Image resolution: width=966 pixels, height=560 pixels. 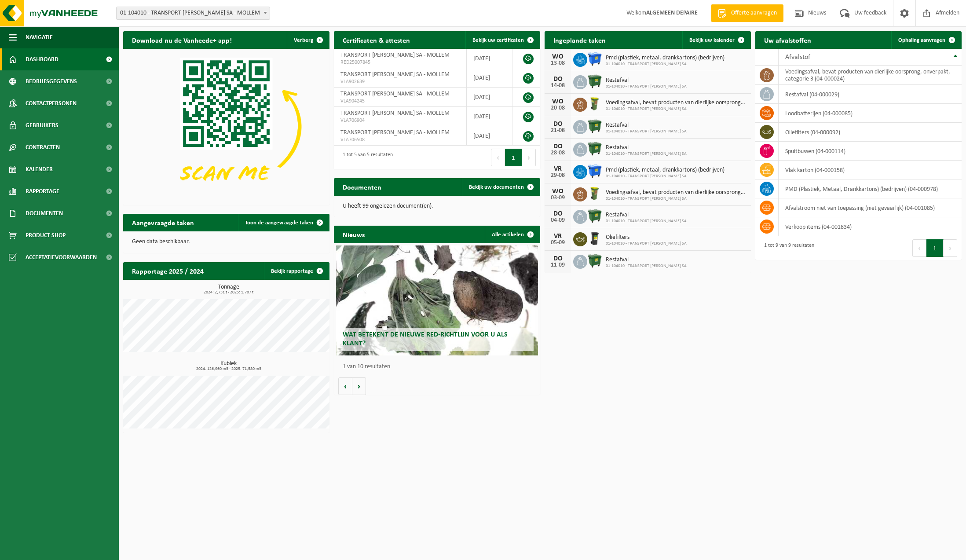 What do you see at coordinates (400, 63) in the screenshot?
I see `span: RED25007845` at bounding box center [400, 63].